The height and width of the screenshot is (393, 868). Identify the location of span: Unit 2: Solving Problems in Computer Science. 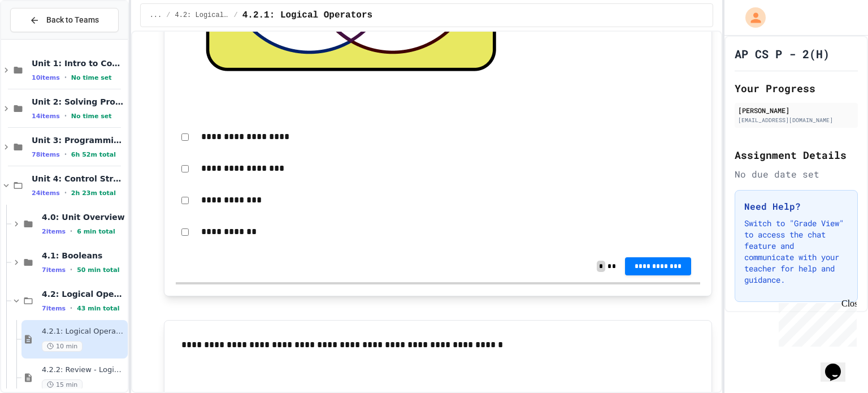
(79, 102).